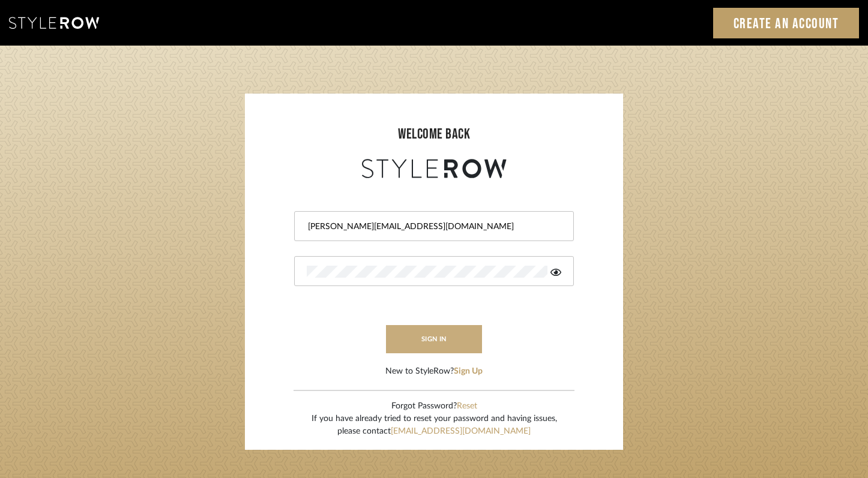 This screenshot has height=478, width=868. What do you see at coordinates (434, 406) in the screenshot?
I see `div: Forgot Password?` at bounding box center [434, 406].